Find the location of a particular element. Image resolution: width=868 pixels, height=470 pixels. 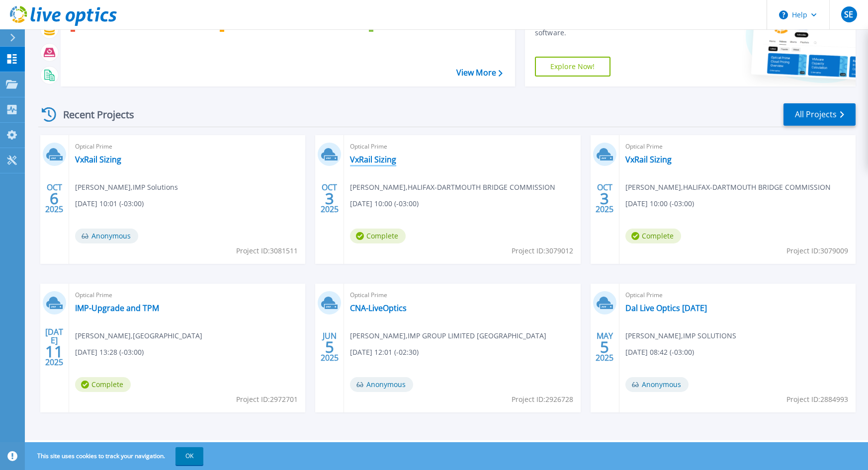

span: Project ID: 3079009 is located at coordinates (817, 251).